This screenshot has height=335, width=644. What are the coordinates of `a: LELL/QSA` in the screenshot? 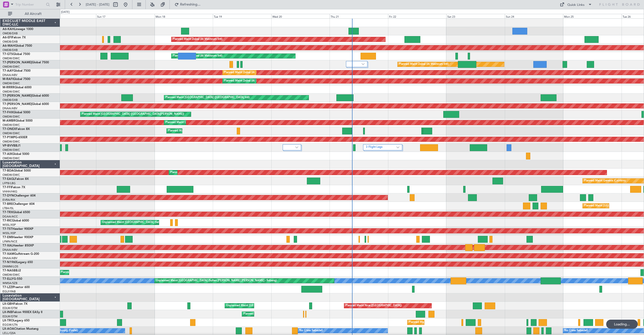 It's located at (9, 333).